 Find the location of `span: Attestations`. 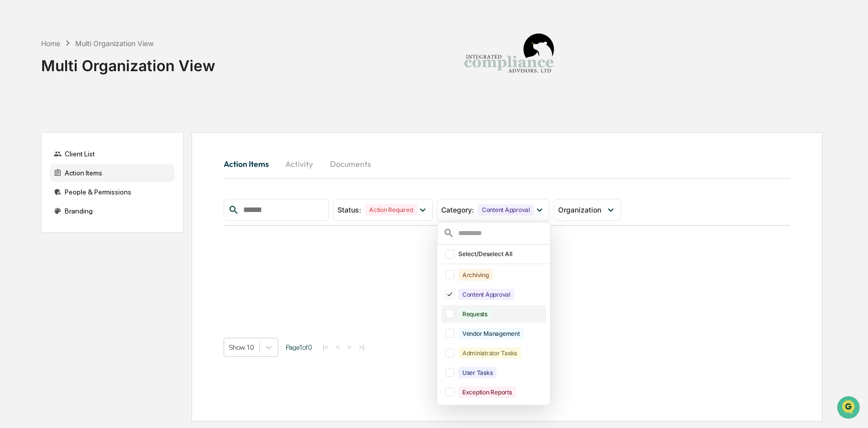

span: Attestations is located at coordinates (103, 131).